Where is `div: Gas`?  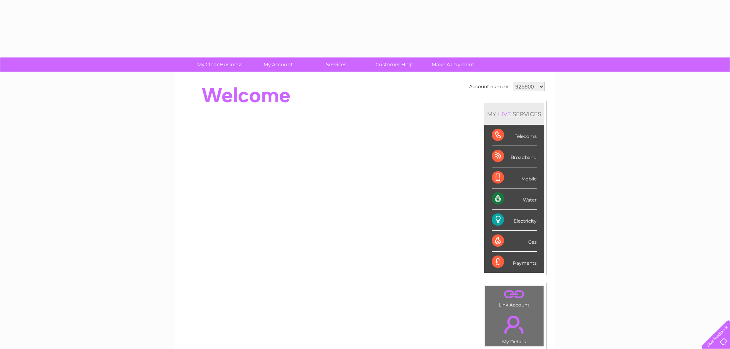 div: Gas is located at coordinates (514, 241).